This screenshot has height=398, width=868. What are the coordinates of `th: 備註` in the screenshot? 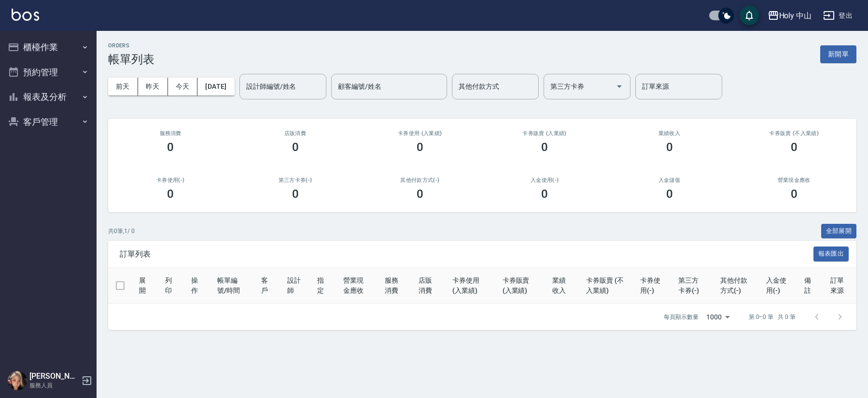 It's located at (809, 286).